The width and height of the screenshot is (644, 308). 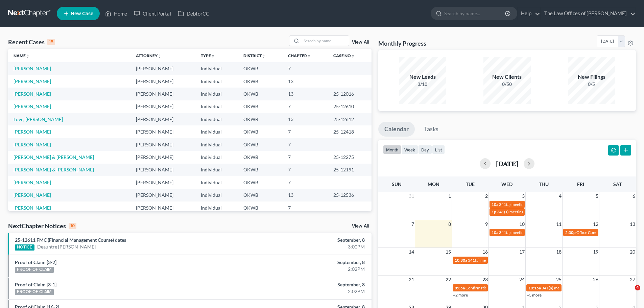 I want to click on span: 11, so click(x=559, y=224).